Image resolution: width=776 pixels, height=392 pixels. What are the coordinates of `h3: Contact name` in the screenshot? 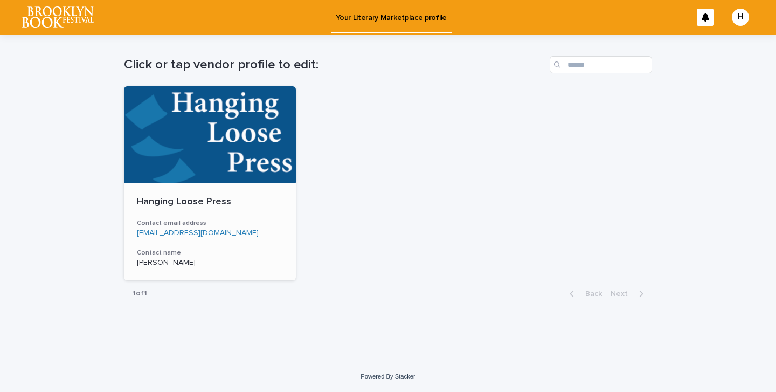 It's located at (210, 253).